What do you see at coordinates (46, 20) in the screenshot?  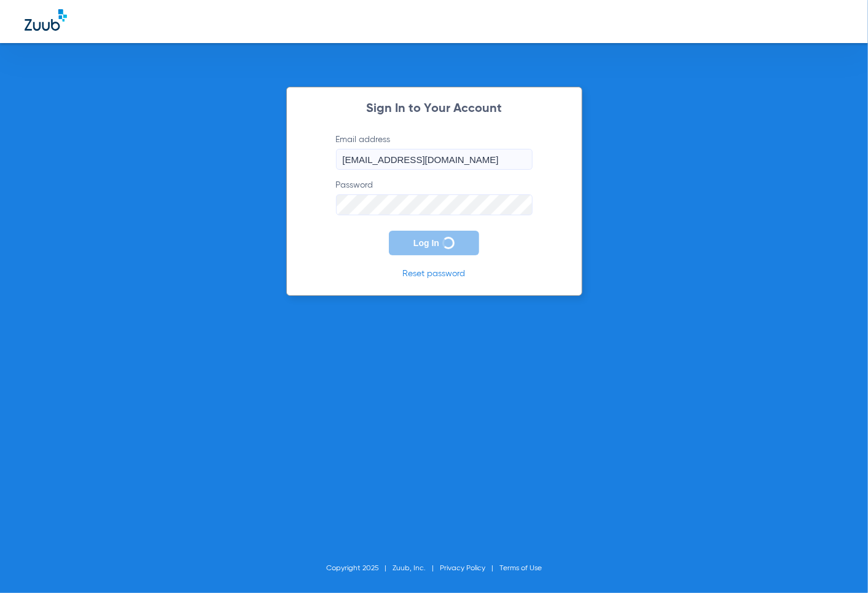 I see `img: Zuub Logo` at bounding box center [46, 20].